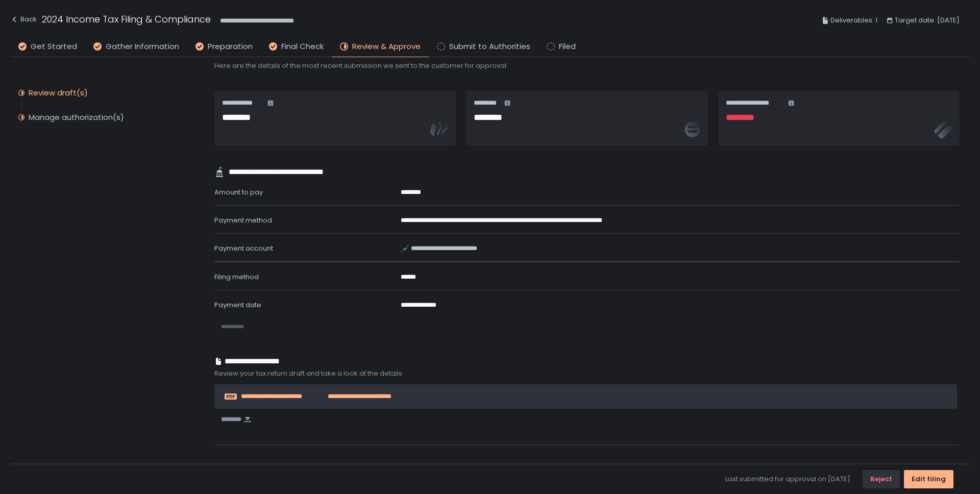 The image size is (980, 494). Describe the element at coordinates (24, 20) in the screenshot. I see `button: Back` at that location.